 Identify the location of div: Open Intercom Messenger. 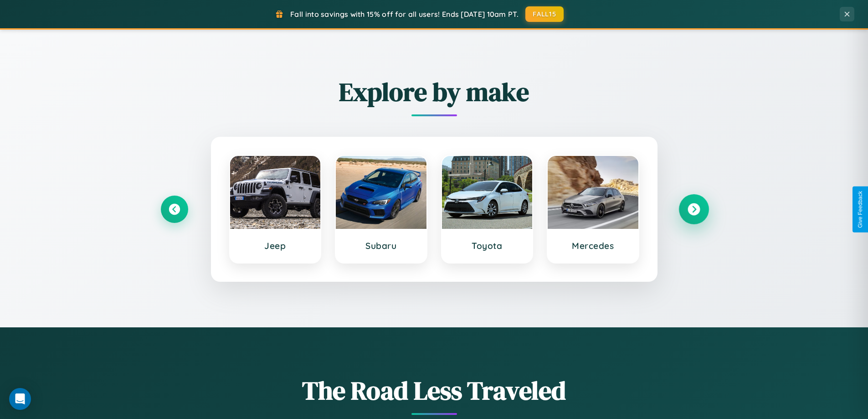
(20, 398).